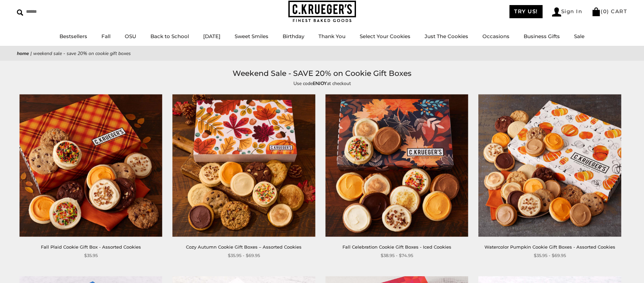 This screenshot has width=644, height=283. What do you see at coordinates (320, 83) in the screenshot?
I see `strong: ENJOY` at bounding box center [320, 83].